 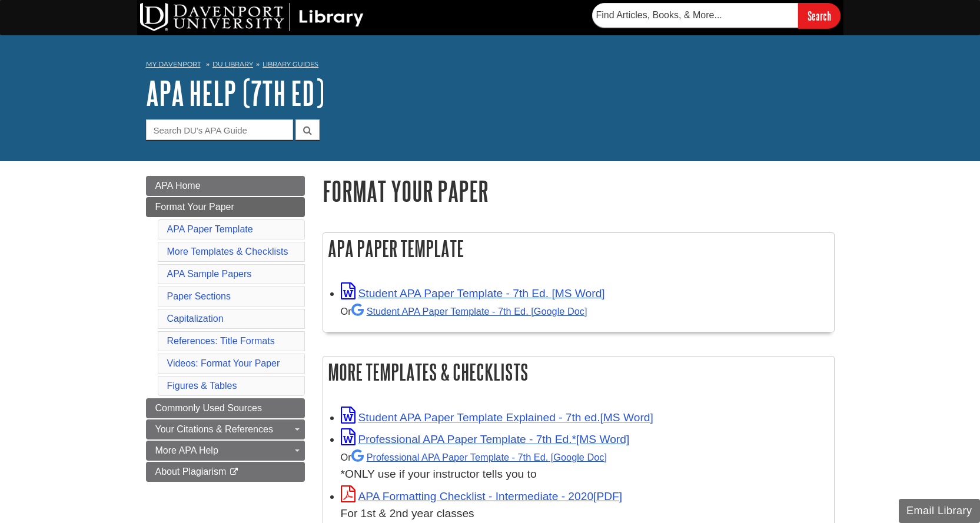 What do you see at coordinates (221, 341) in the screenshot?
I see `a: References: Title Formats` at bounding box center [221, 341].